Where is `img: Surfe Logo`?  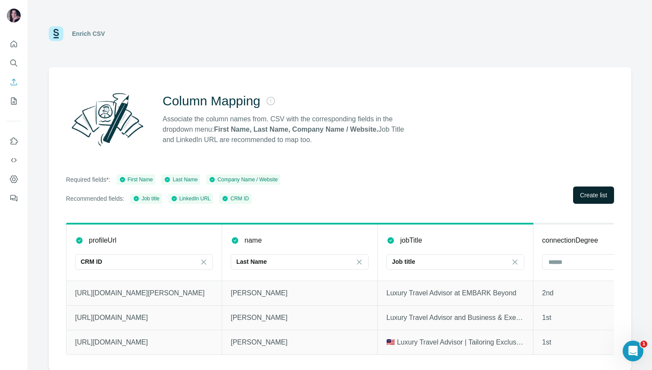 img: Surfe Logo is located at coordinates (56, 34).